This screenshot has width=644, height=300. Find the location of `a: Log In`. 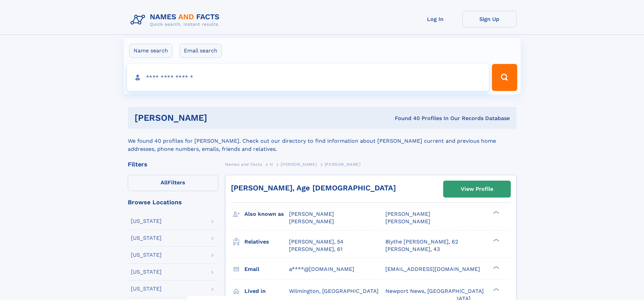

a: Log In is located at coordinates (436, 19).